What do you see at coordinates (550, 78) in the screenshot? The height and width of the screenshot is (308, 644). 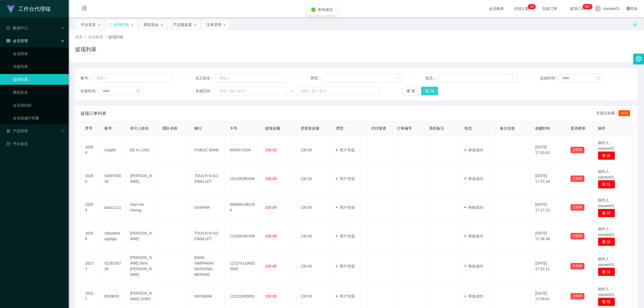 I see `span: 起始时间：` at bounding box center [550, 78].